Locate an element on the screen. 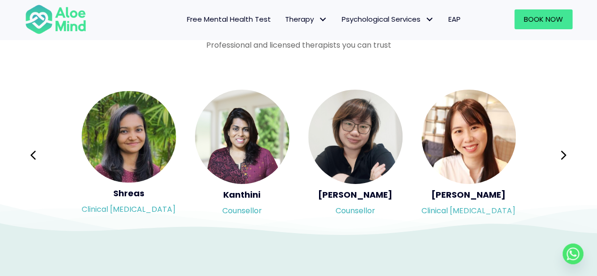 This screenshot has width=597, height=276. img: <h5>Kher Yin</h5><p>Clinical psychologist</p> is located at coordinates (468, 137).